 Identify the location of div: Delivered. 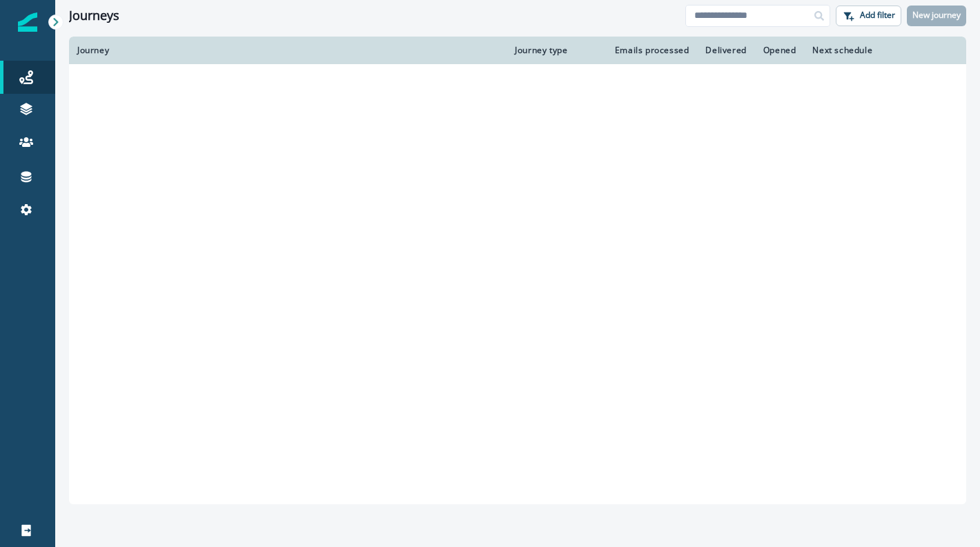
(725, 50).